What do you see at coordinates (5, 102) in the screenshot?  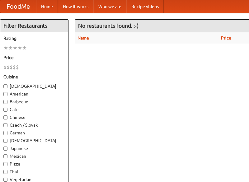 I see `input: Barbecue` at bounding box center [5, 102].